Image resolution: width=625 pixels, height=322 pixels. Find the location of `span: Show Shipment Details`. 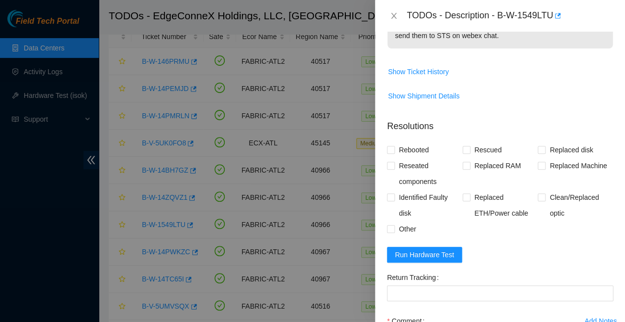

span: Show Shipment Details is located at coordinates (423, 96).